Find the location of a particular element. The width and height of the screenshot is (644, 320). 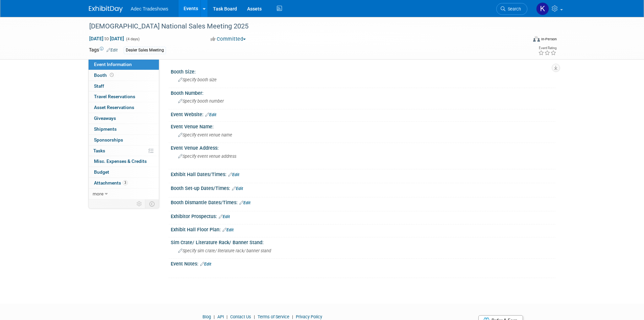

span: Misc. Expenses & Credits is located at coordinates (121, 161).